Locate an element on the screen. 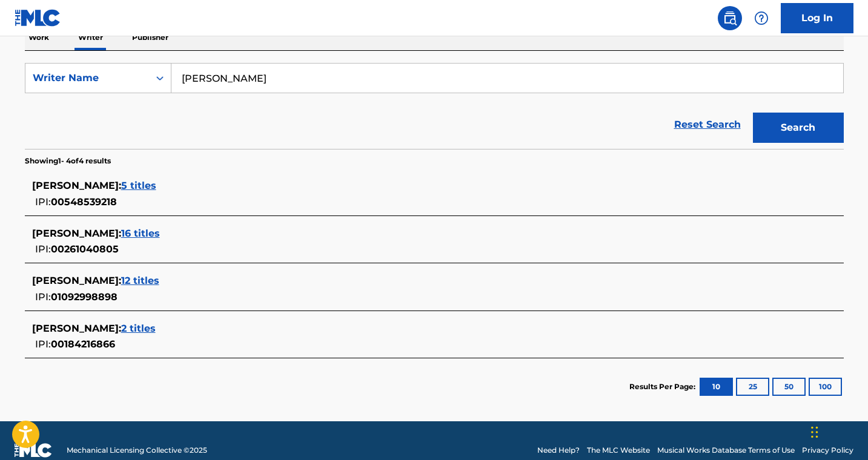  p: Work is located at coordinates (39, 38).